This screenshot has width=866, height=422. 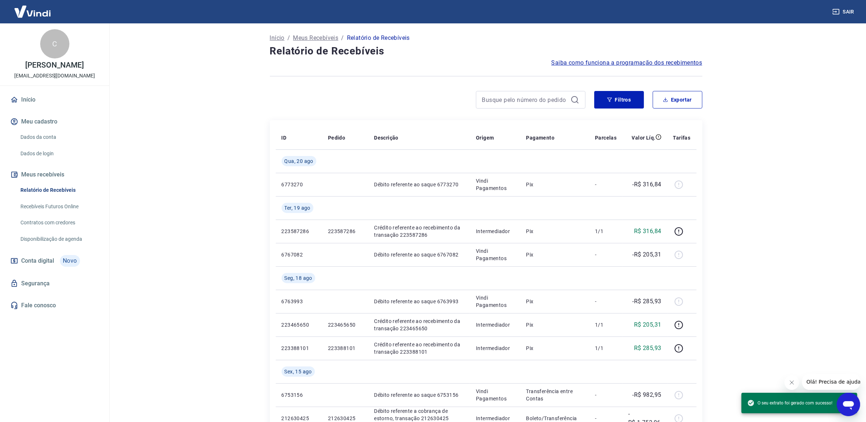 What do you see at coordinates (378, 38) in the screenshot?
I see `p: Relatório de Recebíveis` at bounding box center [378, 38].